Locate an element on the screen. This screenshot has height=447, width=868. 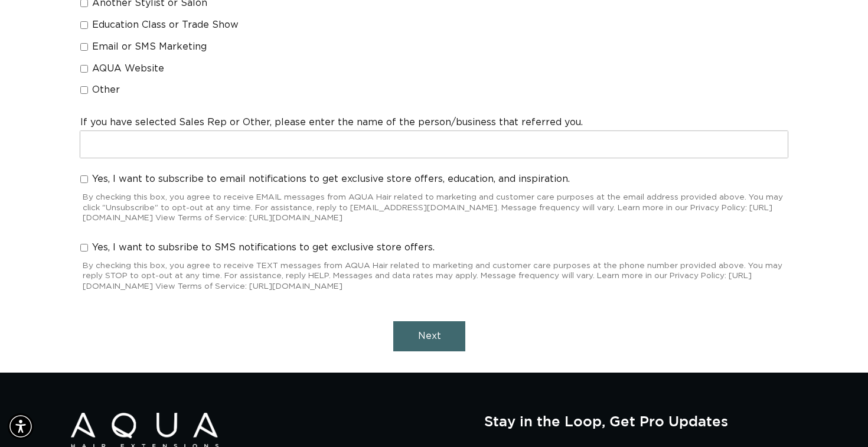
h2: Stay in the Loop, Get Pro Updates is located at coordinates (640, 421).